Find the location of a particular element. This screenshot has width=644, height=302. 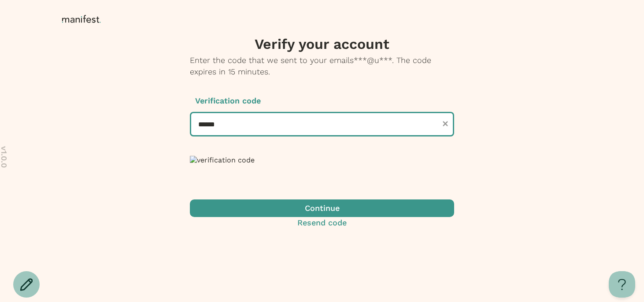

img: verification code is located at coordinates (222, 160).